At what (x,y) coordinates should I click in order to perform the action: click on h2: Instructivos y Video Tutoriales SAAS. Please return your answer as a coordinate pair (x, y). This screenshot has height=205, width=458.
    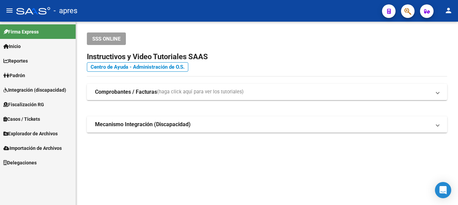
    Looking at the image, I should click on (267, 57).